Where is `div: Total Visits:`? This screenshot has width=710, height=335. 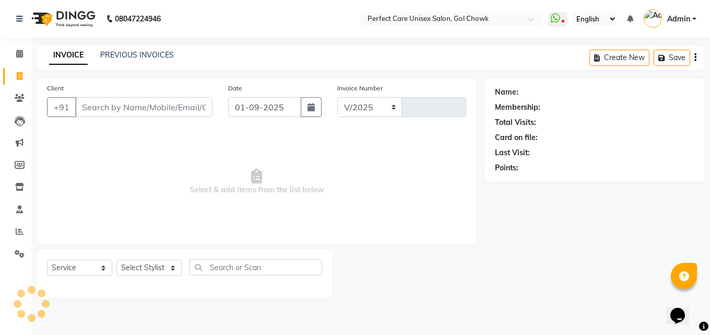 div: Total Visits: is located at coordinates (515, 122).